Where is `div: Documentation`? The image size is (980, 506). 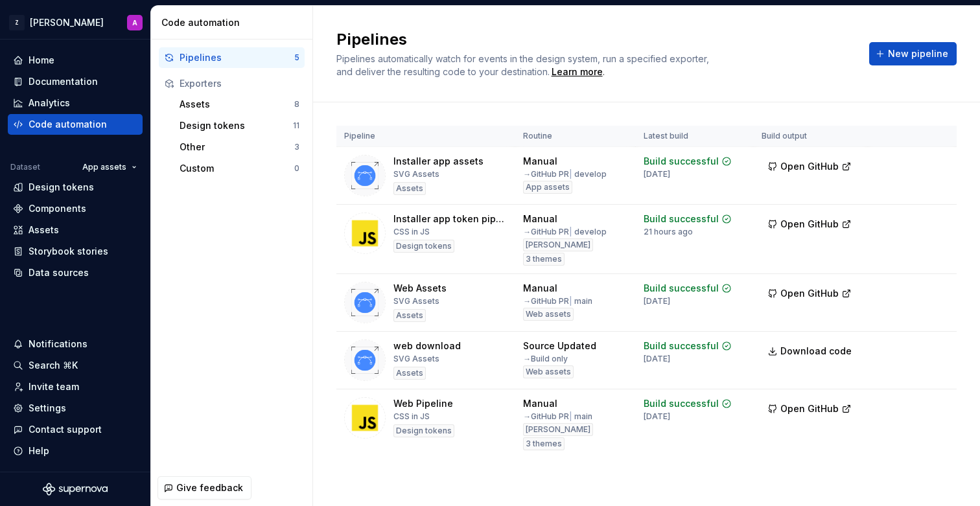
div: Documentation is located at coordinates (63, 82).